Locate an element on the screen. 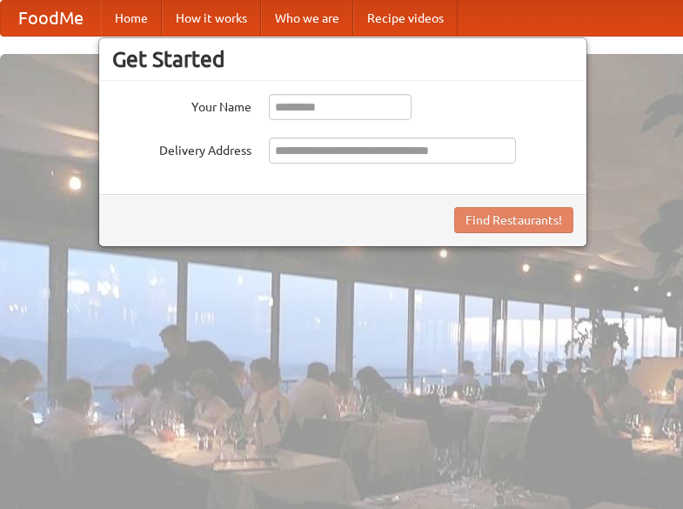  label: Your Name is located at coordinates (182, 104).